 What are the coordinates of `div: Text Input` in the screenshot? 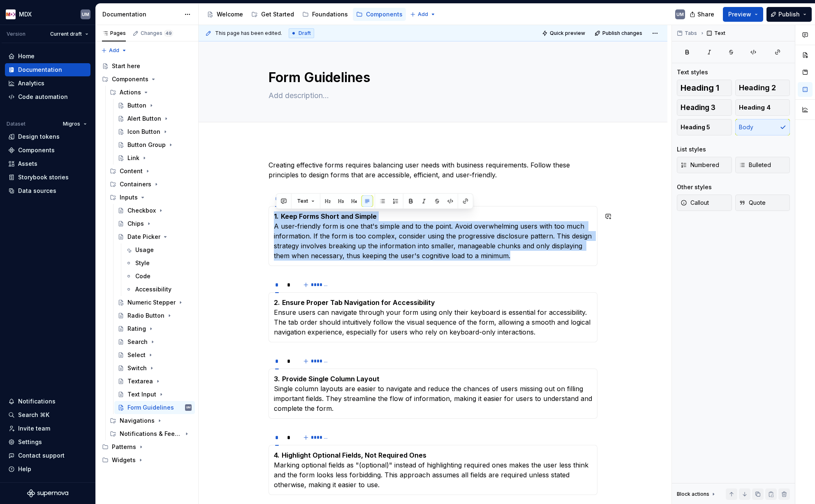 It's located at (142, 394).